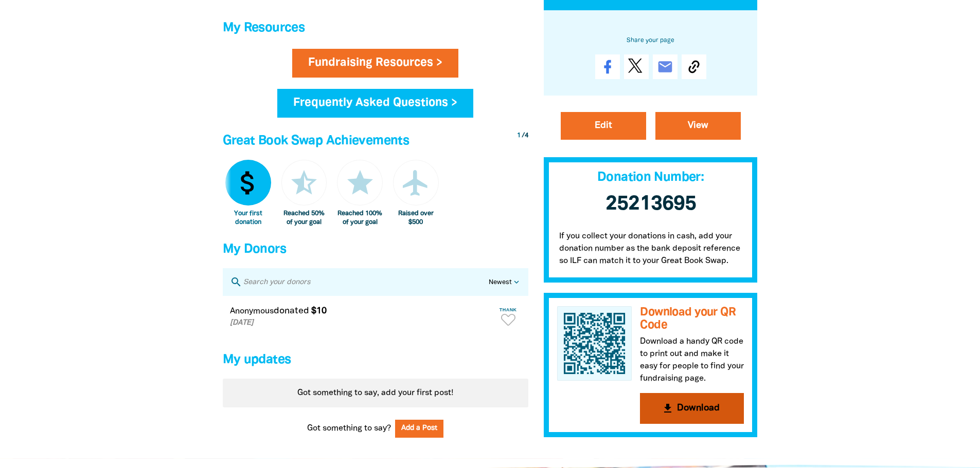 This screenshot has width=980, height=468. What do you see at coordinates (375, 63) in the screenshot?
I see `a: Fundraising Resources >` at bounding box center [375, 63].